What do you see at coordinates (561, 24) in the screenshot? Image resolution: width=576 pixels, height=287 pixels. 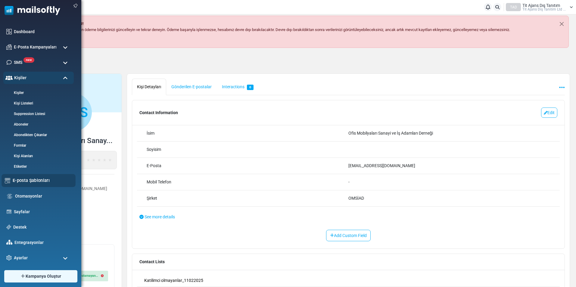 I see `button: Close` at bounding box center [561, 24].